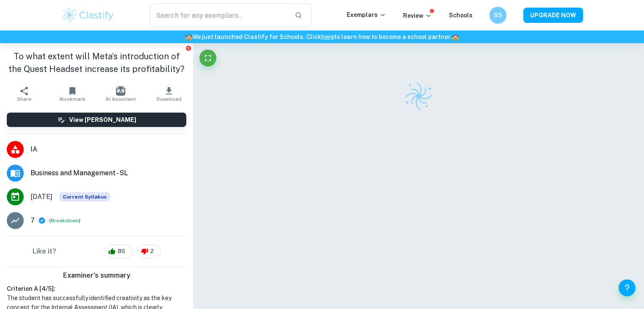  Describe the element at coordinates (65, 220) in the screenshot. I see `button: Breakdown` at that location.